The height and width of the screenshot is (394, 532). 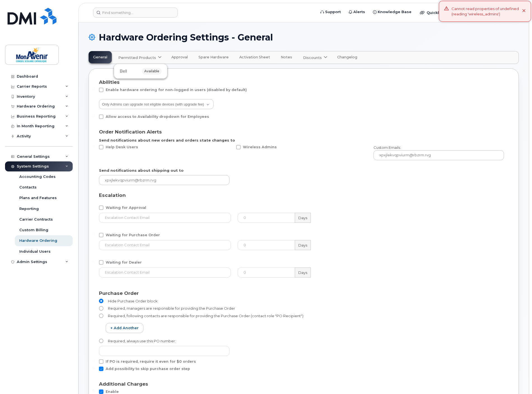 I want to click on span: If PO is required, require it even for $0 orders, so click(x=150, y=361).